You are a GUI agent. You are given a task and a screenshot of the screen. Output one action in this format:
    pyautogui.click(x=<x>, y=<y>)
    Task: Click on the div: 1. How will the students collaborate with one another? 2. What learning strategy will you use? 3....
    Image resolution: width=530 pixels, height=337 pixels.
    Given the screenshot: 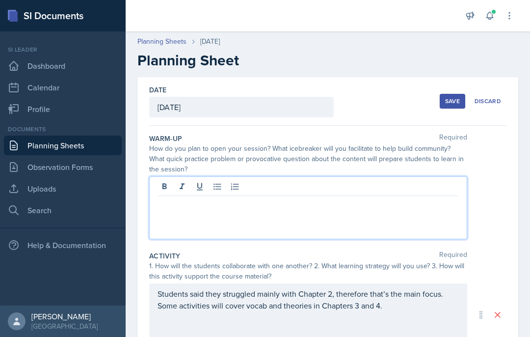 What is the action you would take?
    pyautogui.click(x=308, y=271)
    